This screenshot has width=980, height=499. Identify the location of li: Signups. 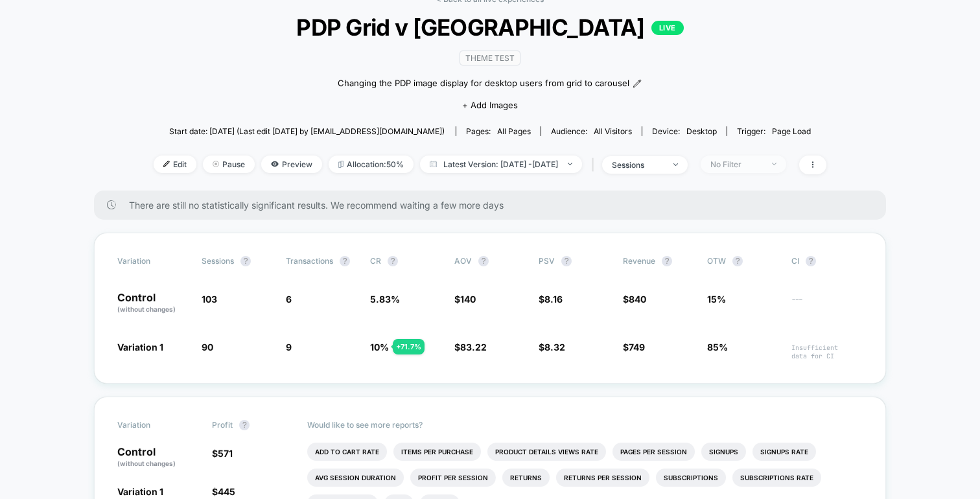
(723, 451).